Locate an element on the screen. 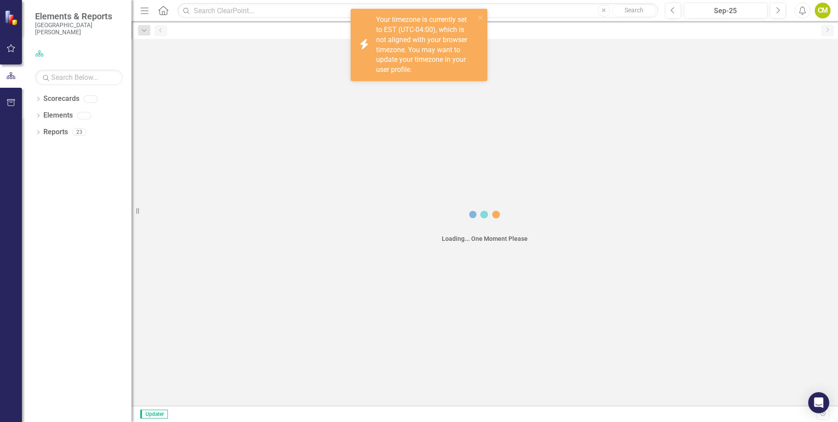 The image size is (838, 422). span: Elements & Reports is located at coordinates (79, 16).